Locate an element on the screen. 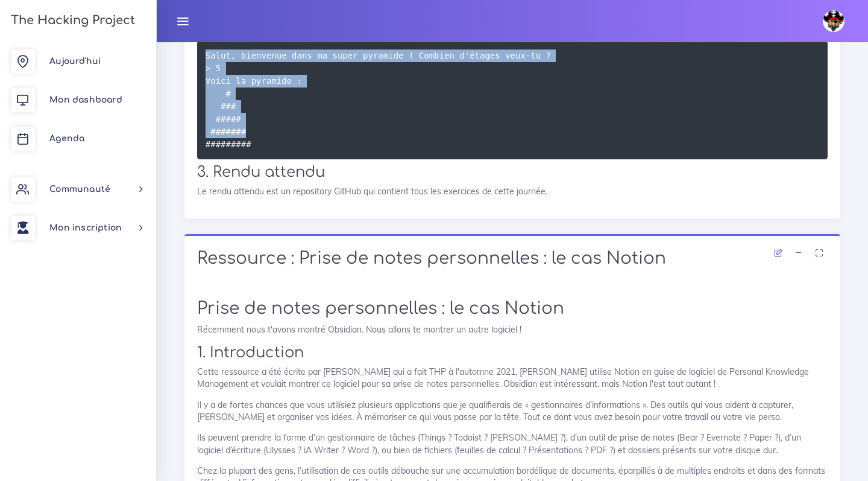  span: Mon dashboard is located at coordinates (86, 99).